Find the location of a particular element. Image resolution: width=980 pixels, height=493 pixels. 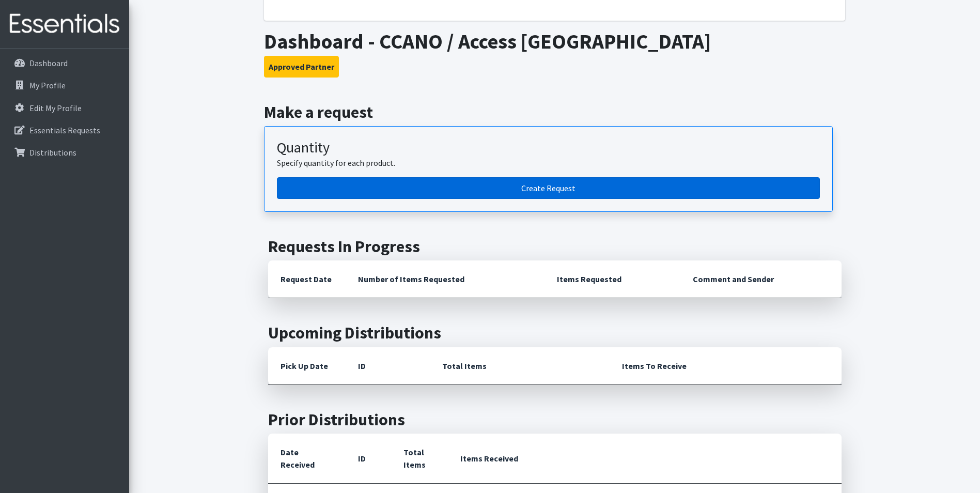

a: Essentials Requests is located at coordinates (65, 130).